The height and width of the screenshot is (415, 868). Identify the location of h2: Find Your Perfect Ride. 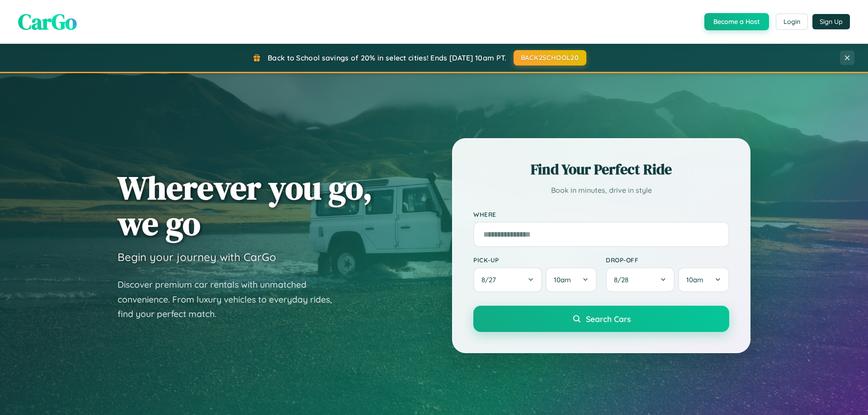
(602, 169).